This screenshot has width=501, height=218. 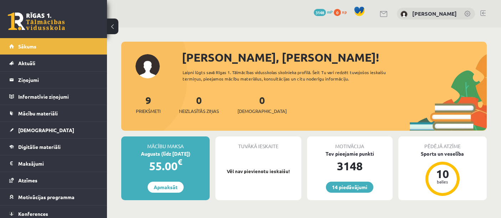 What do you see at coordinates (53, 63) in the screenshot?
I see `a: Aktuāli` at bounding box center [53, 63].